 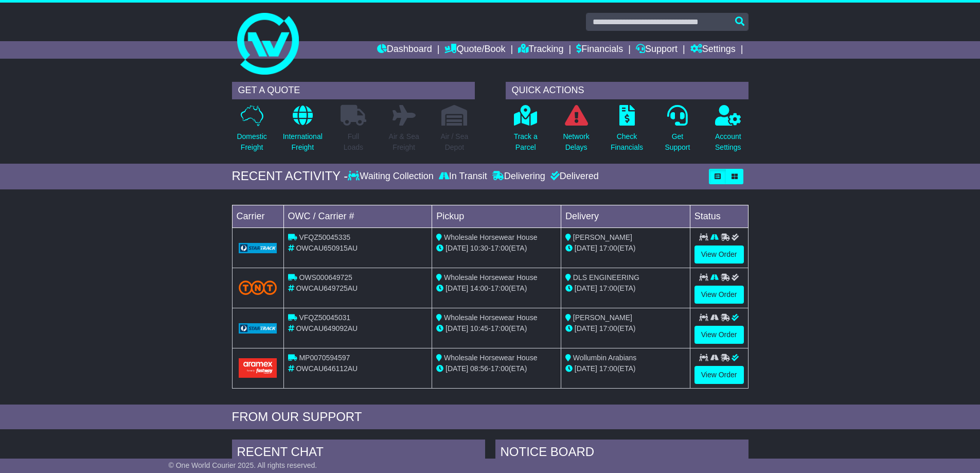 What do you see at coordinates (625, 216) in the screenshot?
I see `td: Delivery` at bounding box center [625, 216].